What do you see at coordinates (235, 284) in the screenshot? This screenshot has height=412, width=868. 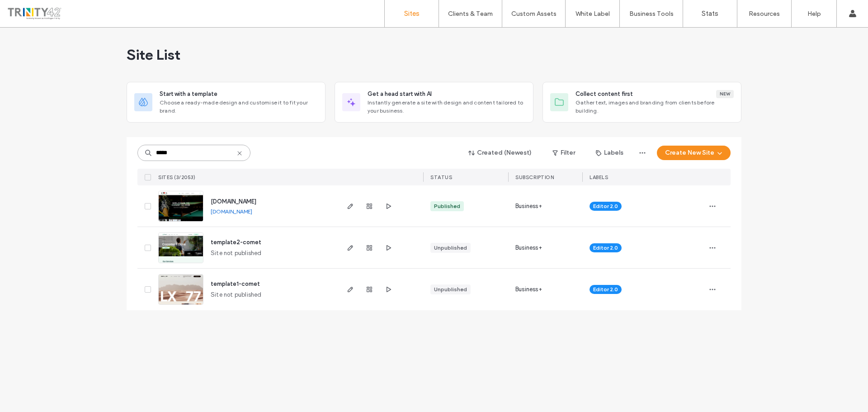 I see `span: template1-comet` at bounding box center [235, 284].